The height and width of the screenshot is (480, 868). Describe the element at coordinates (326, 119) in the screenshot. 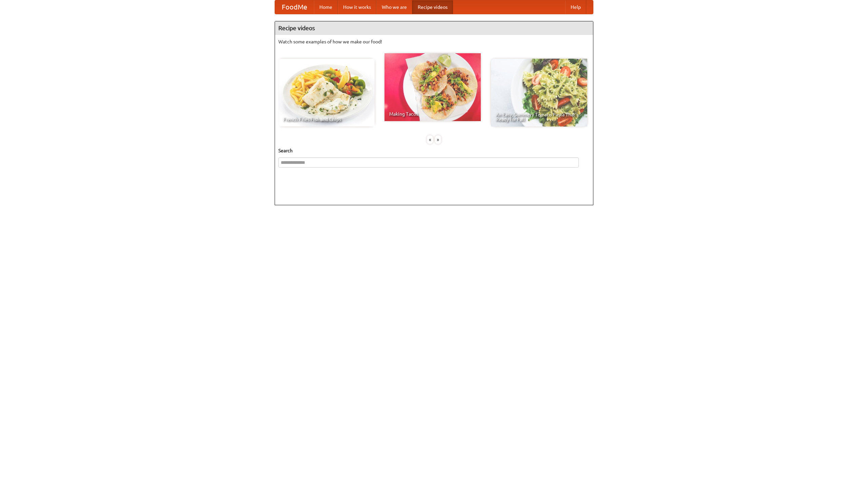

I see `span: French Fries Fish and Chips` at that location.